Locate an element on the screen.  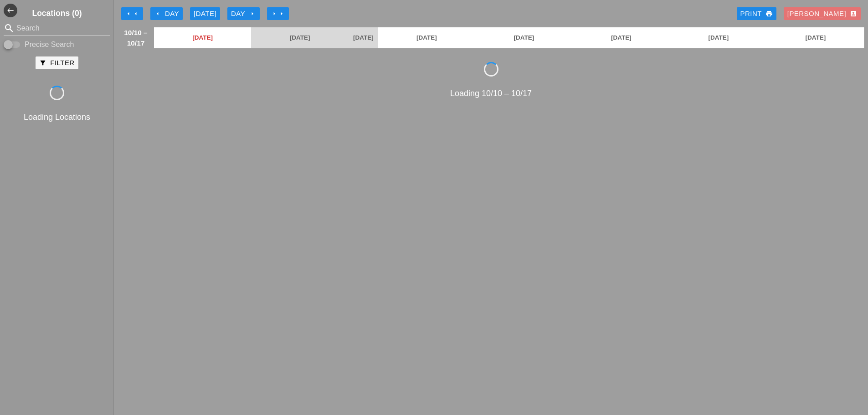
i: filter_alt is located at coordinates (43, 63).